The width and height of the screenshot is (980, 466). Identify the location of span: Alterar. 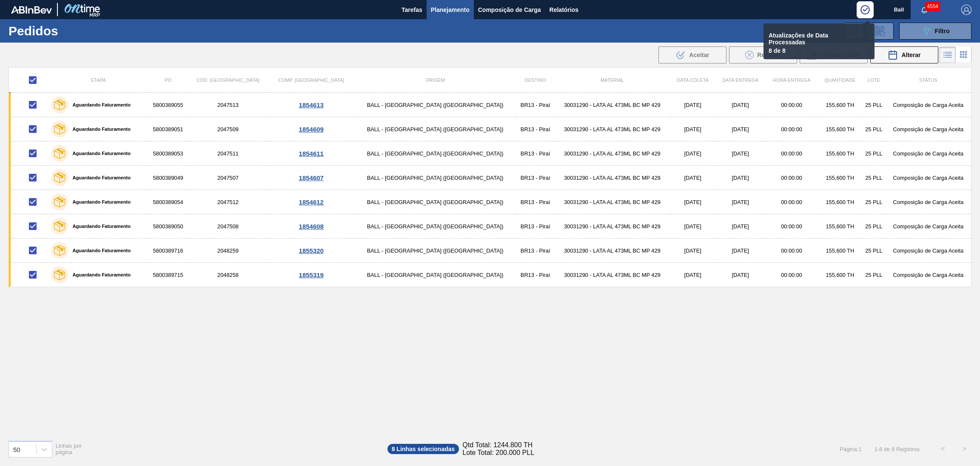
(910, 55).